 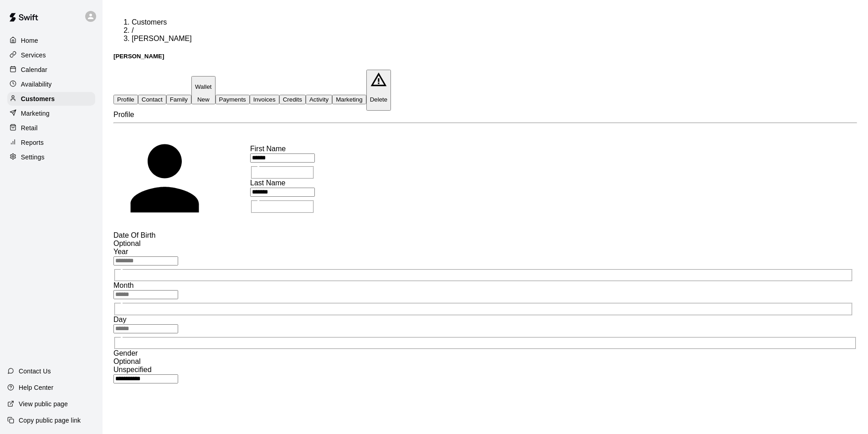 What do you see at coordinates (123, 285) in the screenshot?
I see `span: Month` at bounding box center [123, 285].